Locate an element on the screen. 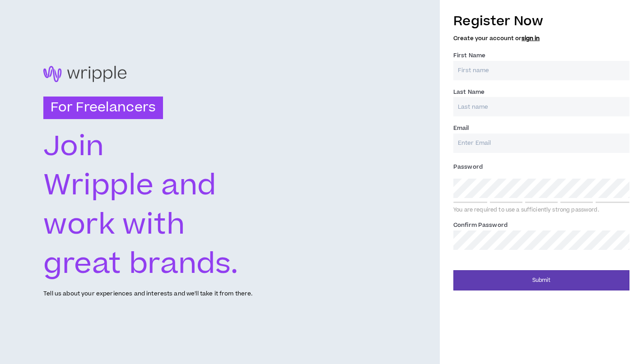  button: Submit is located at coordinates (542, 280).